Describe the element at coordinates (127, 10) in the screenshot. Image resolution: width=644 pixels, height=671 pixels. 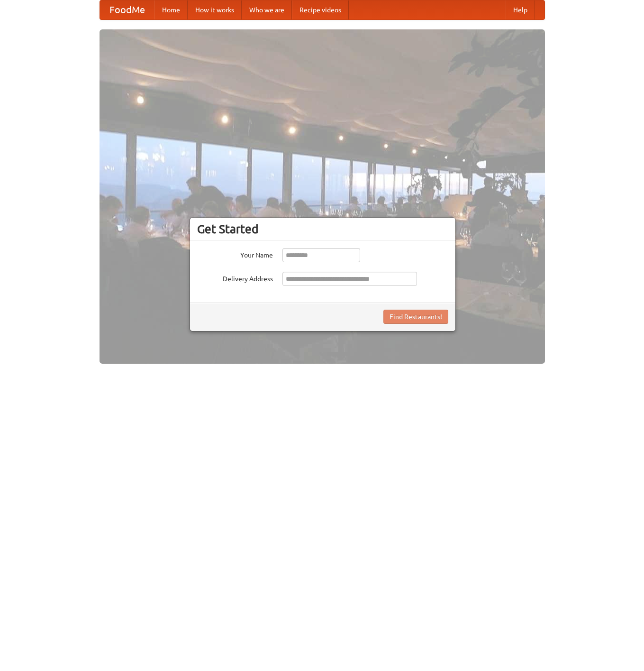
I see `a: FoodMe` at that location.